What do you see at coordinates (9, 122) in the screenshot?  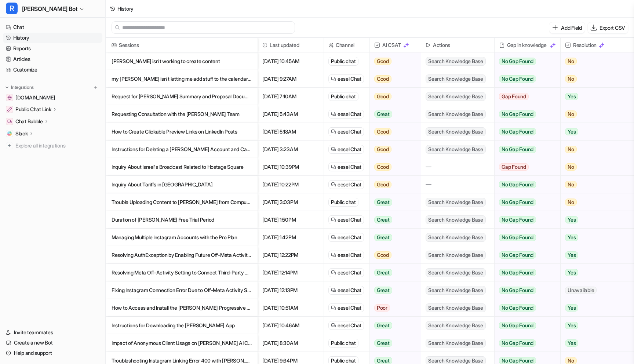 I see `img: Chat Bubble` at bounding box center [9, 122].